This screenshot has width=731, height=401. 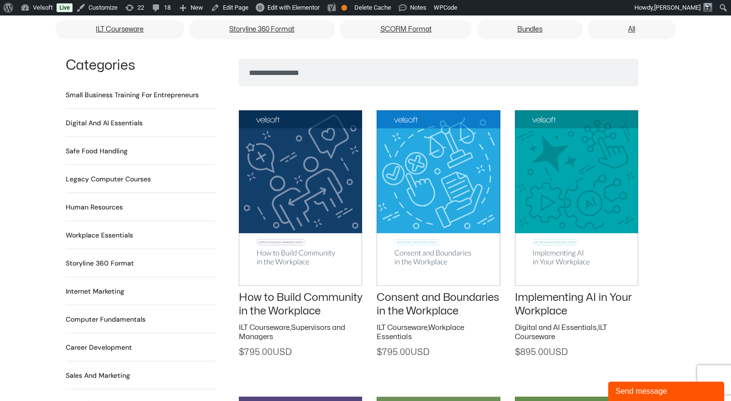 What do you see at coordinates (99, 235) in the screenshot?
I see `h2: Workplace Essentials` at bounding box center [99, 235].